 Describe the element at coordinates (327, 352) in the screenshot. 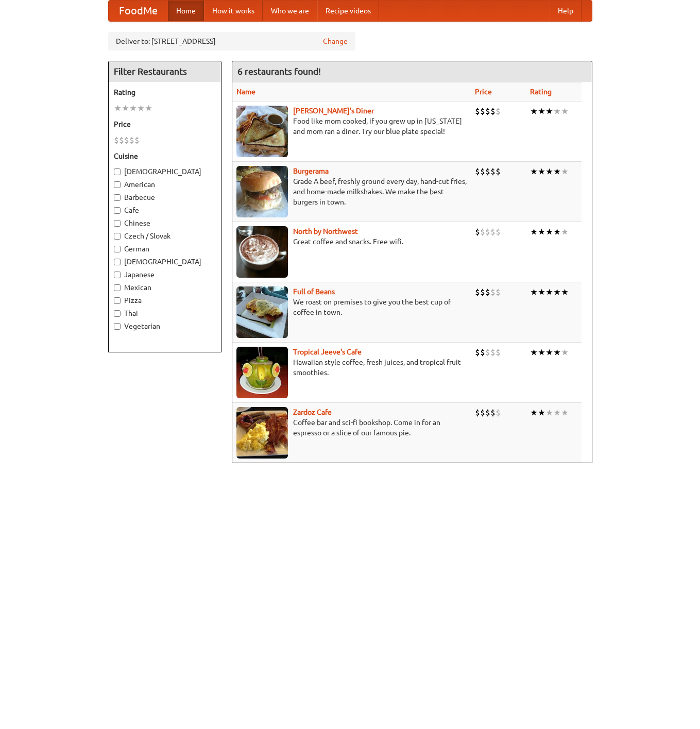

I see `b: Tropical Jeeve's Cafe` at that location.